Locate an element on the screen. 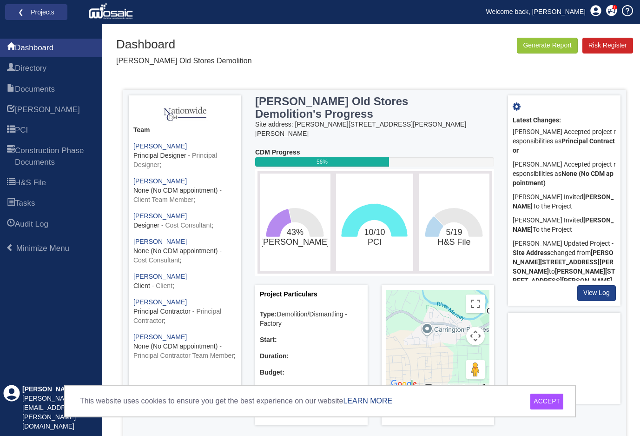  span: - Client Team Member is located at coordinates (178, 195).